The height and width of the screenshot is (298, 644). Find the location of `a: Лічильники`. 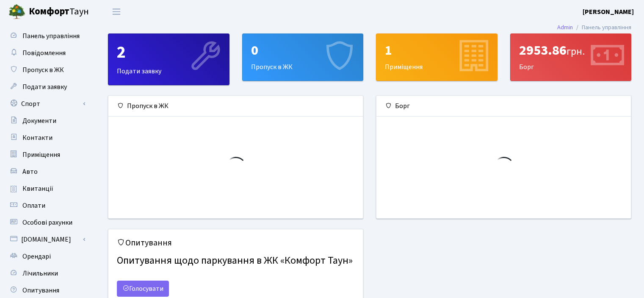

a: Лічильники is located at coordinates (46, 273).